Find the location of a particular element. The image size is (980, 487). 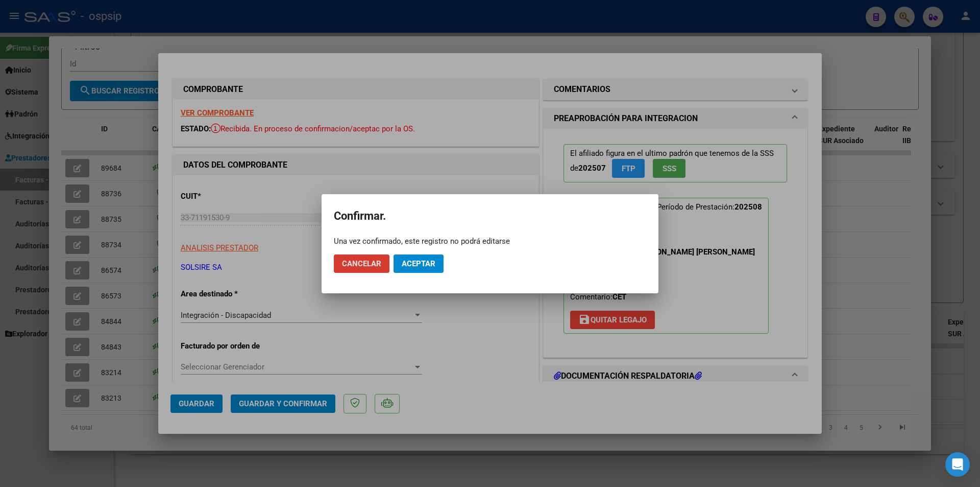

div: Open Intercom Messenger is located at coordinates (957, 464).